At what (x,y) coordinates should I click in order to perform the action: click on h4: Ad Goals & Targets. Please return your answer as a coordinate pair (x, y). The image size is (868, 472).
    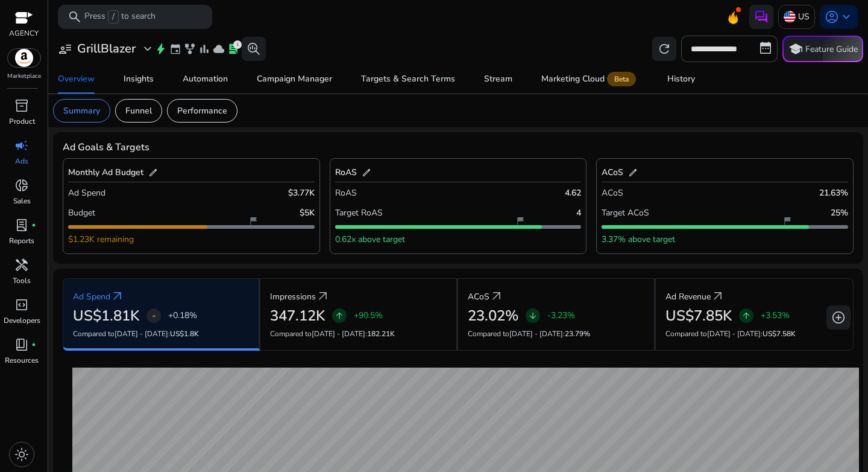
    Looking at the image, I should click on (106, 147).